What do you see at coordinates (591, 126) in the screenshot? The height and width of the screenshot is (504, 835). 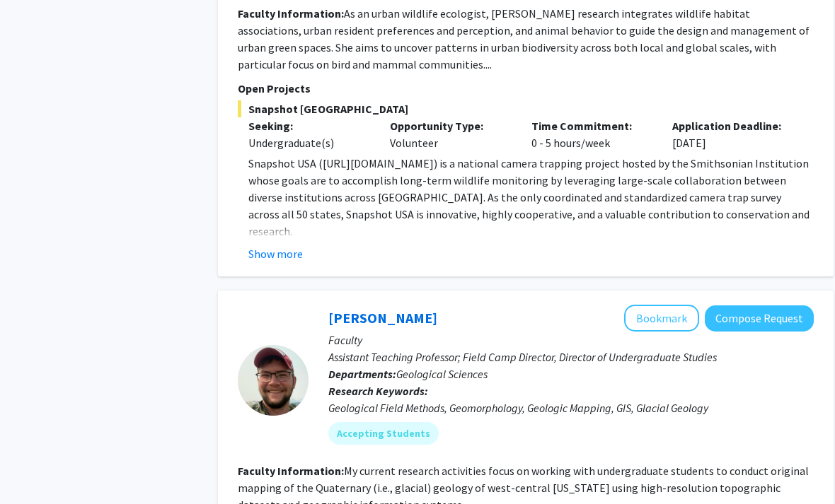 I see `p: Time Commitment:` at bounding box center [591, 126].